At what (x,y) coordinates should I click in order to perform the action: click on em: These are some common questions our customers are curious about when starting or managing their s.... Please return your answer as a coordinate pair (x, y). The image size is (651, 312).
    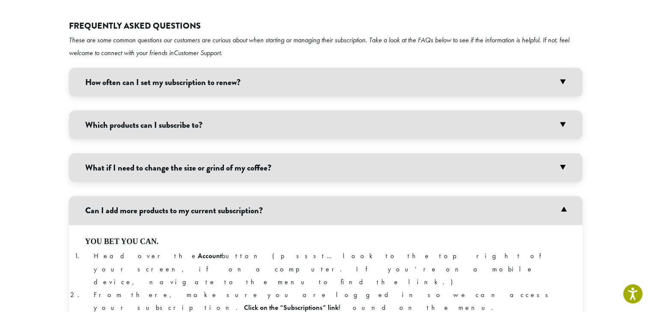
    Looking at the image, I should click on (319, 46).